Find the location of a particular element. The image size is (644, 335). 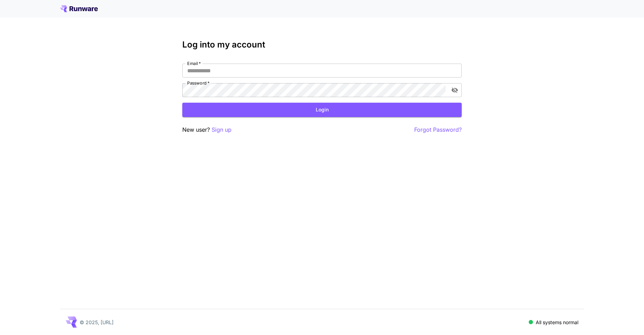

button: toggle password visibility is located at coordinates (455, 90).